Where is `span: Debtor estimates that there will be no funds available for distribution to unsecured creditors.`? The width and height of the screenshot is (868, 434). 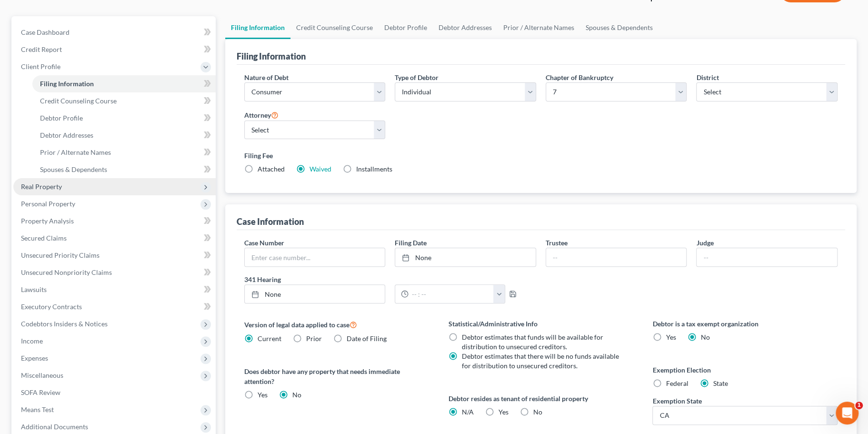 span: Debtor estimates that there will be no funds available for distribution to unsecured creditors. is located at coordinates (541, 361).